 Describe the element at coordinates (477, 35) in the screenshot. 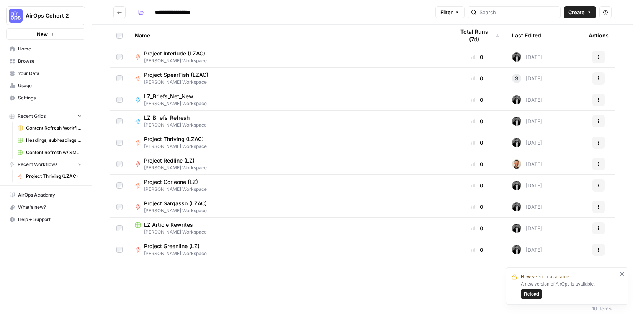

I see `div: Total Runs (7d)` at that location.